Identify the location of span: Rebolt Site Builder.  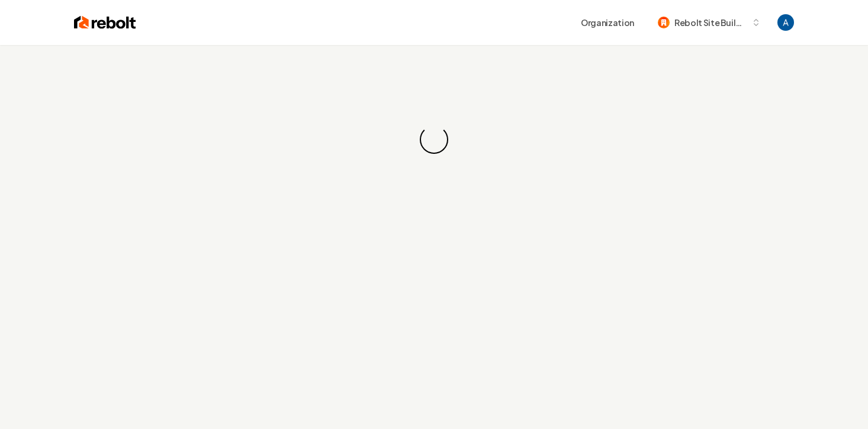
(710, 22).